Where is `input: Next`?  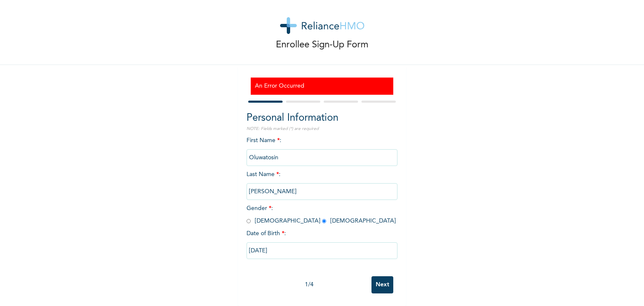 input: Next is located at coordinates (383, 284).